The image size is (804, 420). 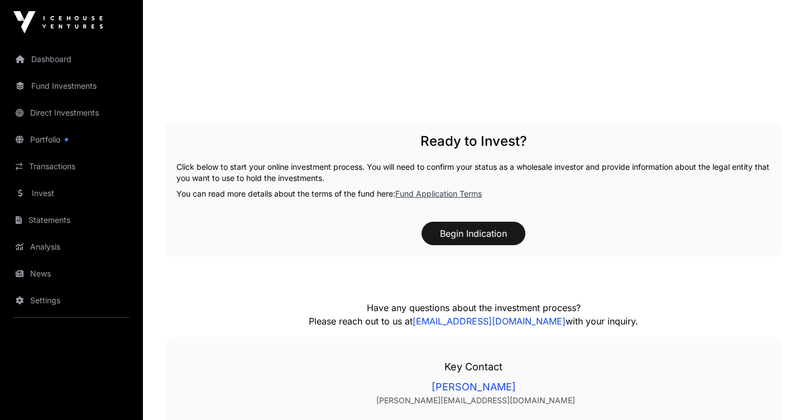 I want to click on p: Click below to start your online investment process. You will need to confirm your status as a wh..., so click(x=473, y=172).